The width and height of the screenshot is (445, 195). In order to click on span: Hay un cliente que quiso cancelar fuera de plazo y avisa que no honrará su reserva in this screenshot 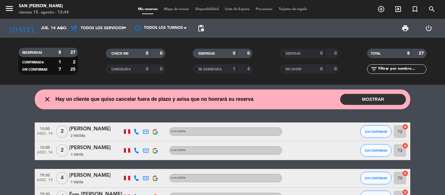, I will do `click(154, 99)`.